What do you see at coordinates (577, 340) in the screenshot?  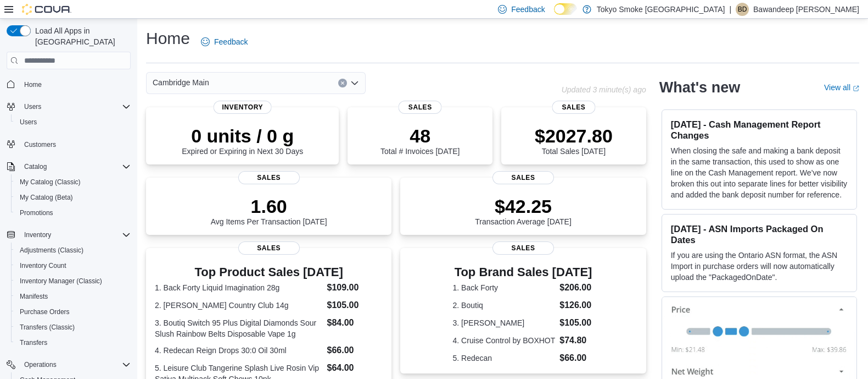 I see `dd: $74.80` at bounding box center [577, 340].